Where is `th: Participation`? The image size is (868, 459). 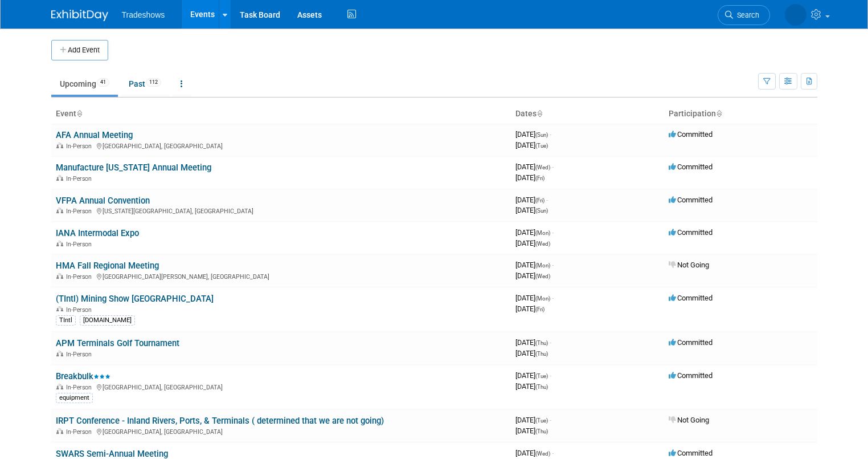 th: Participation is located at coordinates (740, 114).